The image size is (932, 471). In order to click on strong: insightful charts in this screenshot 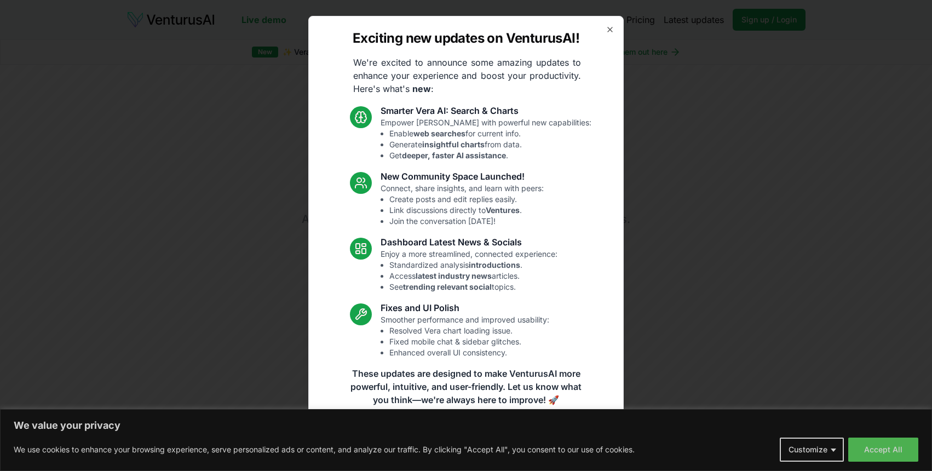, I will do `click(454, 144)`.